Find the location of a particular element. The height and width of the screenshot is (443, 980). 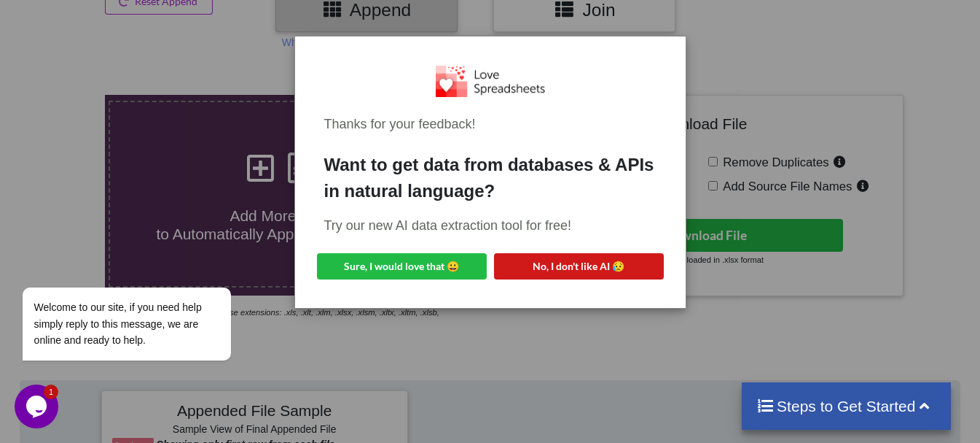

span: Welcome to our site, if you need help simply reply to this message, we are online and ready to help. is located at coordinates (104, 168).